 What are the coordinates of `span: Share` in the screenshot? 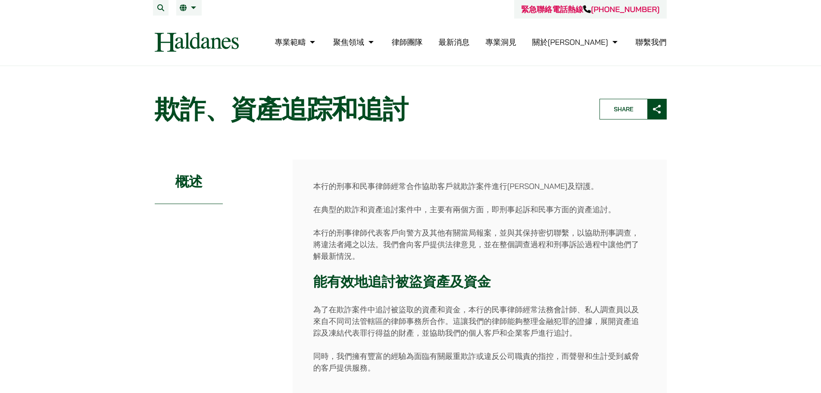 It's located at (624, 109).